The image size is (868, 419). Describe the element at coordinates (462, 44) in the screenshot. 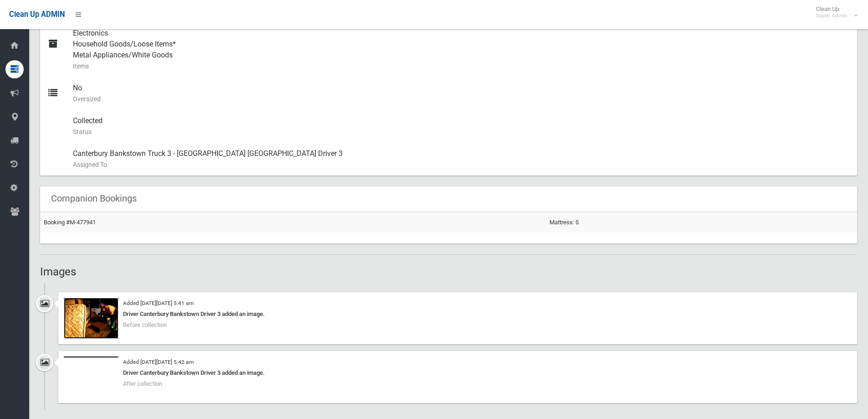

I see `div: Household Furniture Electronics Household Goods/Loose Items* Metal Appliances/White Goods` at that location.